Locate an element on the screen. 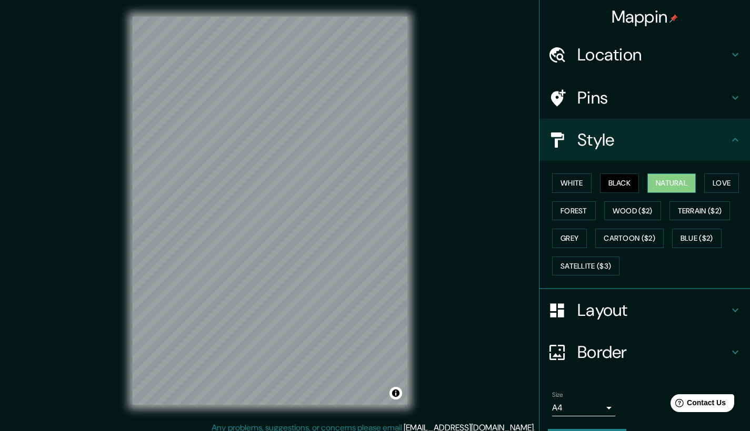 Image resolution: width=750 pixels, height=431 pixels. h4: Pins is located at coordinates (653, 98).